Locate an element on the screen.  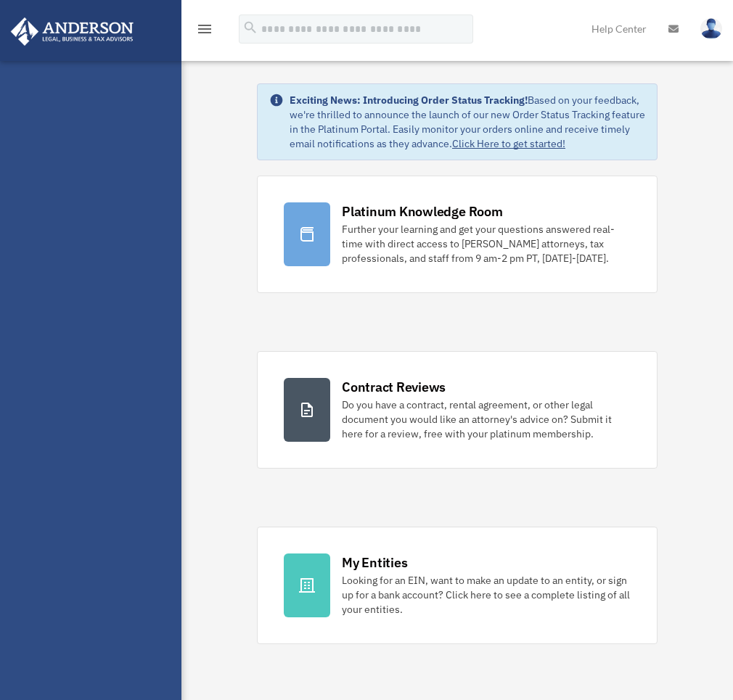
div: Do you have a contract, rental agreement, or other legal document you would like an attorney's ad... is located at coordinates (486, 420).